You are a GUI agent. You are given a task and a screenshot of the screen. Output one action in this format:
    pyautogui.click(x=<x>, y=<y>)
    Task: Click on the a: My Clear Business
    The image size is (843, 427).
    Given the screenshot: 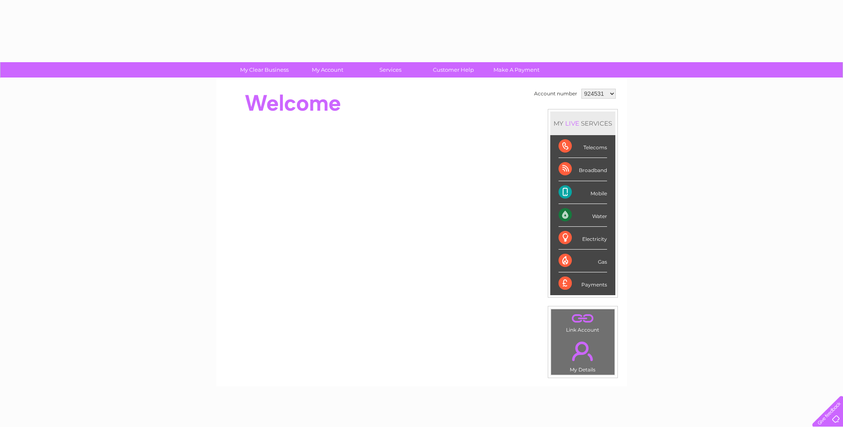 What is the action you would take?
    pyautogui.click(x=264, y=70)
    